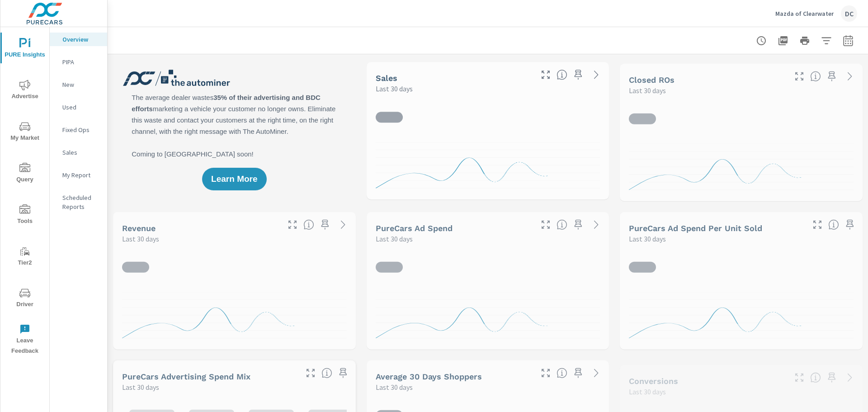 Image resolution: width=868 pixels, height=412 pixels. I want to click on div: New, so click(78, 85).